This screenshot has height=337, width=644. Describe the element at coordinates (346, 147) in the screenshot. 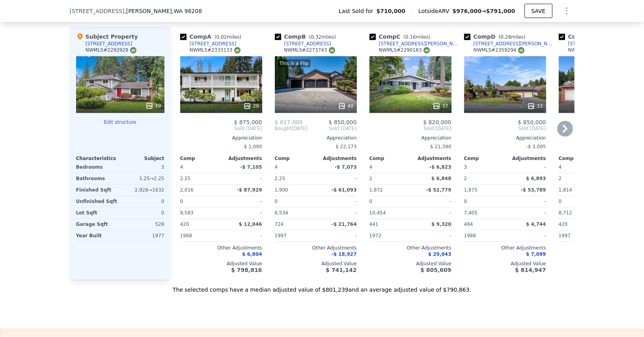

I see `span: $ 22,173` at that location.